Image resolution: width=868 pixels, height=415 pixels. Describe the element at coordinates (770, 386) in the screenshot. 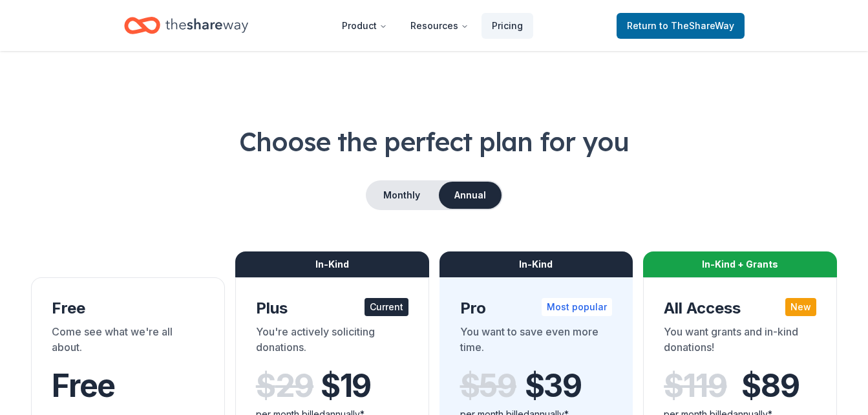

I see `span: $ 89` at that location.